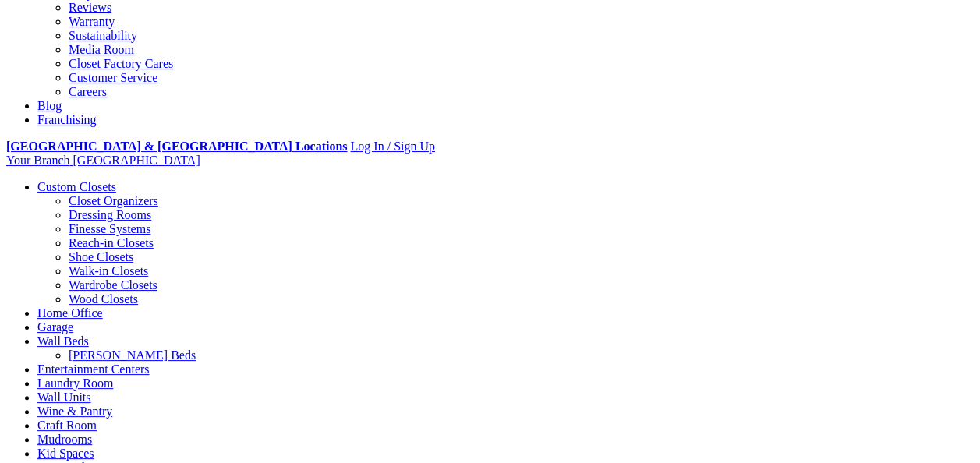 The height and width of the screenshot is (463, 980). Describe the element at coordinates (111, 242) in the screenshot. I see `a: Reach-in Closets` at that location.